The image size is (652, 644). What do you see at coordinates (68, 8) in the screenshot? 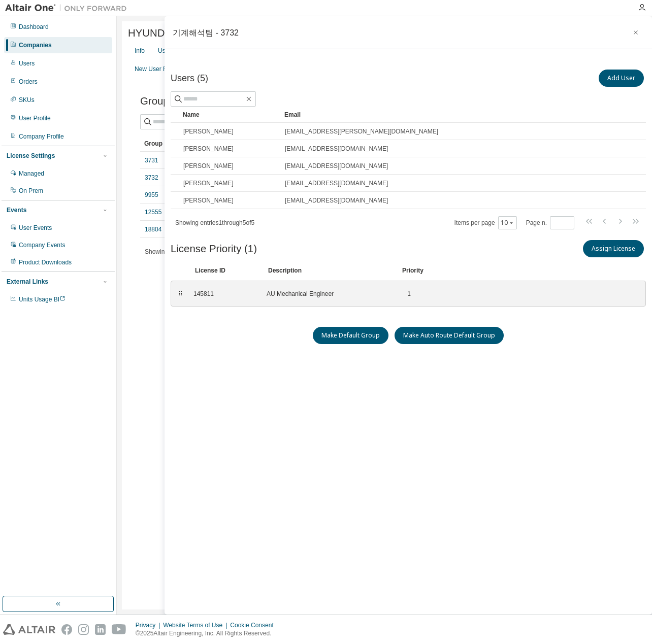
I see `img: Altair One` at bounding box center [68, 8].